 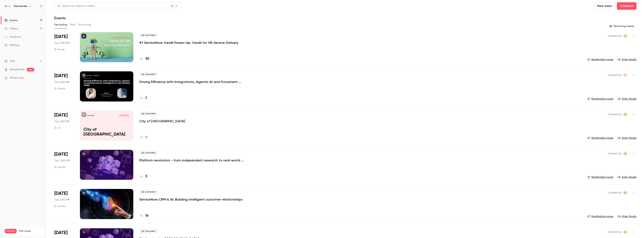 I want to click on p: Videos, so click(x=8, y=235).